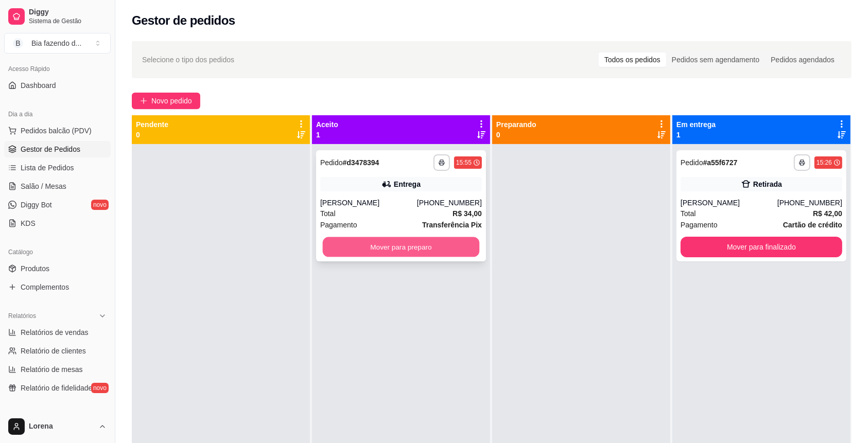 The image size is (868, 443). What do you see at coordinates (57, 115) in the screenshot?
I see `div: Dia a dia` at bounding box center [57, 115].